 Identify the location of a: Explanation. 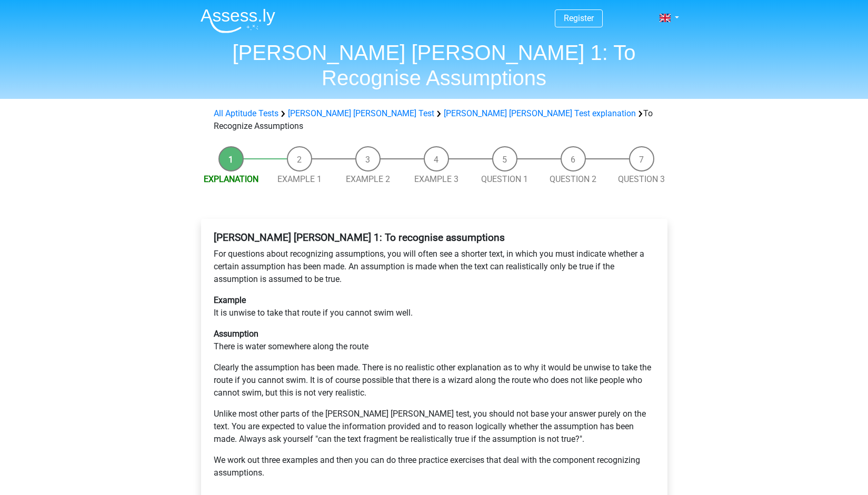
(231, 179).